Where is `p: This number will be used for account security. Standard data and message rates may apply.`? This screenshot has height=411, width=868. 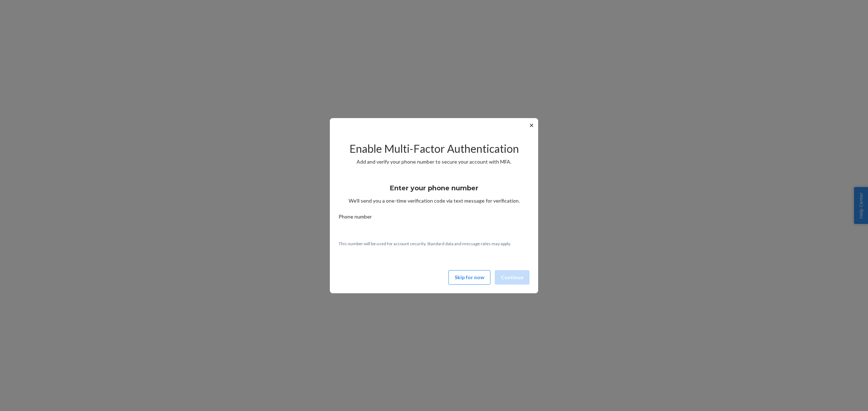 p: This number will be used for account security. Standard data and message rates may apply. is located at coordinates (434, 244).